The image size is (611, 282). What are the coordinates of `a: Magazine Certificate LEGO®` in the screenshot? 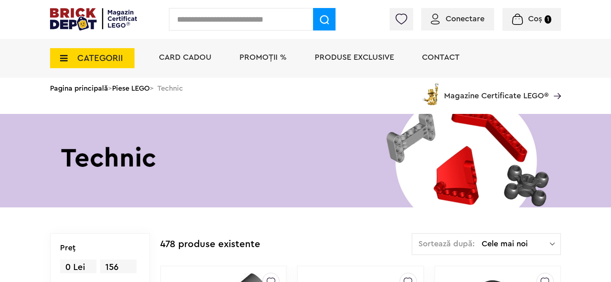 It's located at (555, 85).